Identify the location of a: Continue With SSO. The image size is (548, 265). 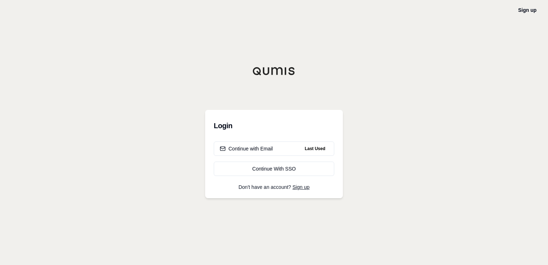
(274, 169).